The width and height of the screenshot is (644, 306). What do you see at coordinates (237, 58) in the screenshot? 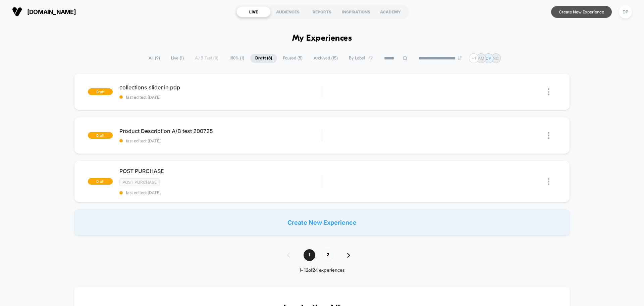
I see `span: 100% ( 1 )` at bounding box center [237, 58].